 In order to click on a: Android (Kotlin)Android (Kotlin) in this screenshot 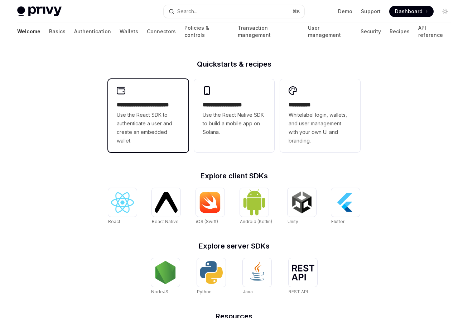, I will do `click(256, 207)`.